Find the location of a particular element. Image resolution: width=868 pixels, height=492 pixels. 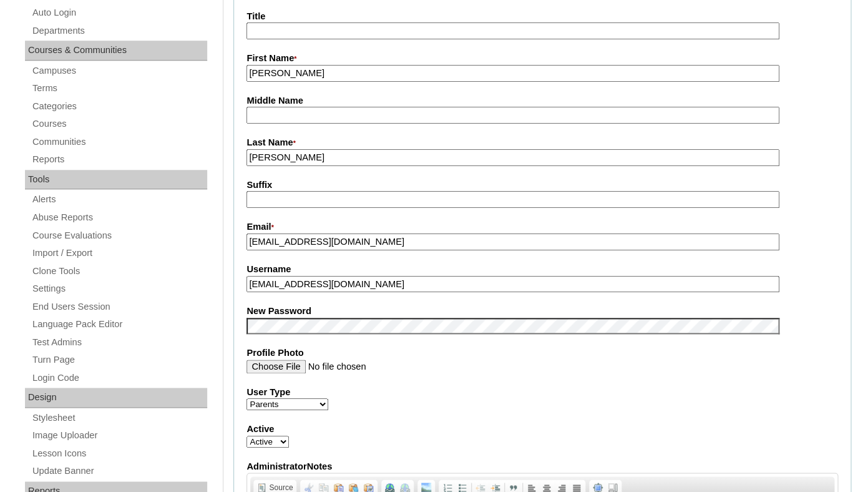

a: Reports is located at coordinates (119, 159).